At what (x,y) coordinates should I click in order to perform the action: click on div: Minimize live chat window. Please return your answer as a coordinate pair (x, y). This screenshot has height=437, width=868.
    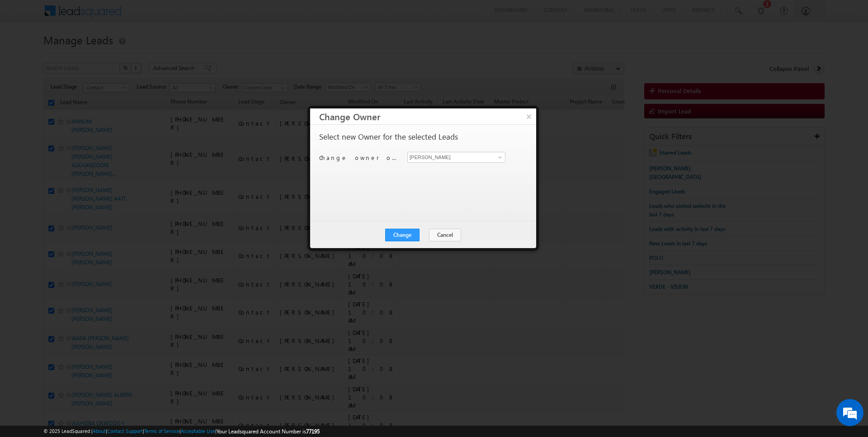
    Looking at the image, I should click on (159, 16).